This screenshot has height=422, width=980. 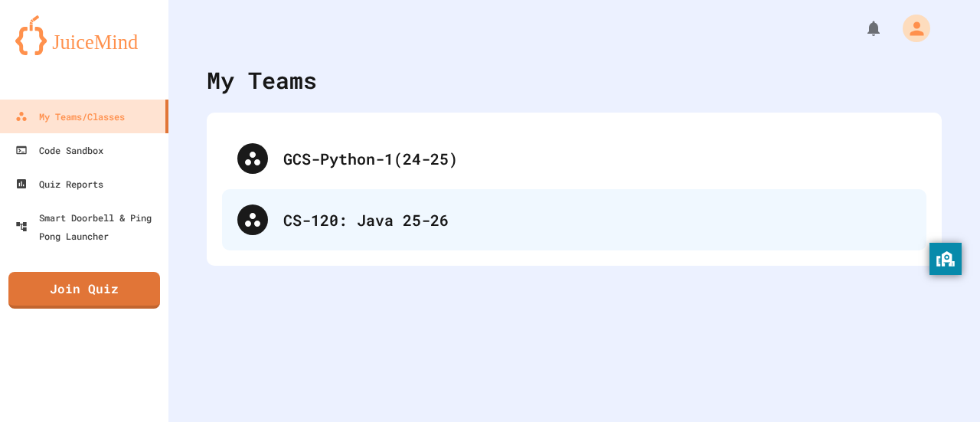 I want to click on div: My Teams, so click(x=262, y=80).